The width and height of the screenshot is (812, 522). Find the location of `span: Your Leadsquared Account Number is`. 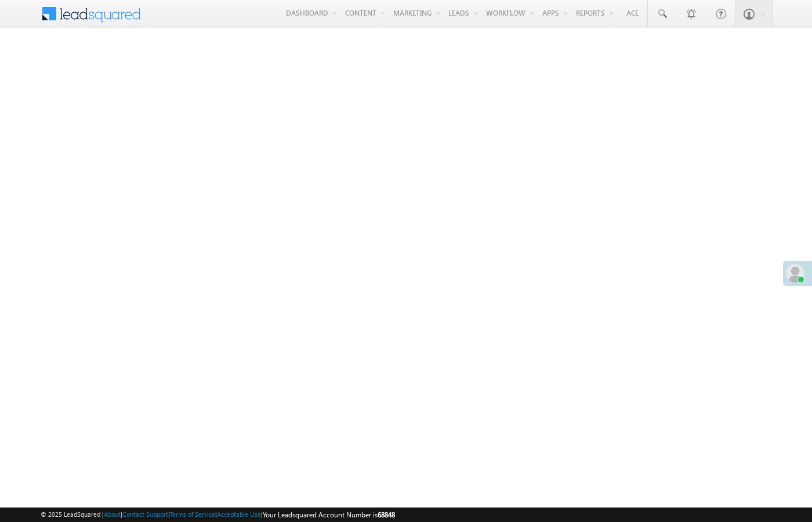

span: Your Leadsquared Account Number is is located at coordinates (329, 515).